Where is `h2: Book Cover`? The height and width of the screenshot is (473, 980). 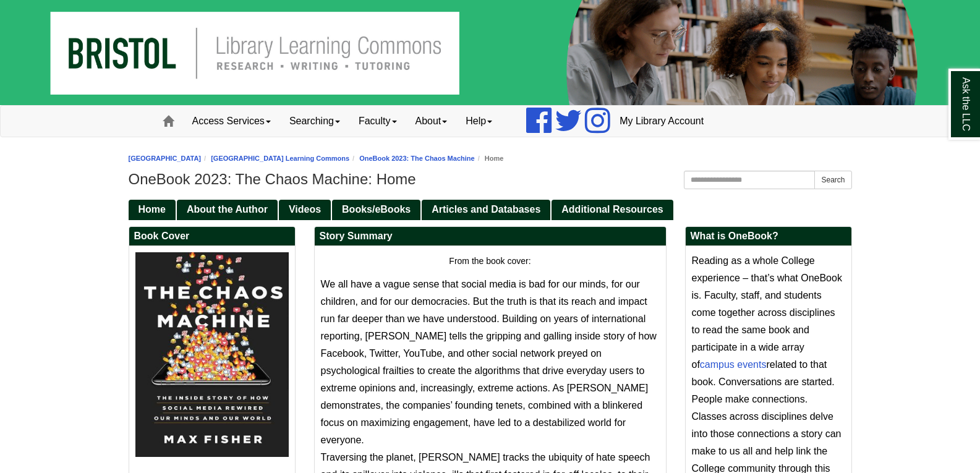 h2: Book Cover is located at coordinates (212, 236).